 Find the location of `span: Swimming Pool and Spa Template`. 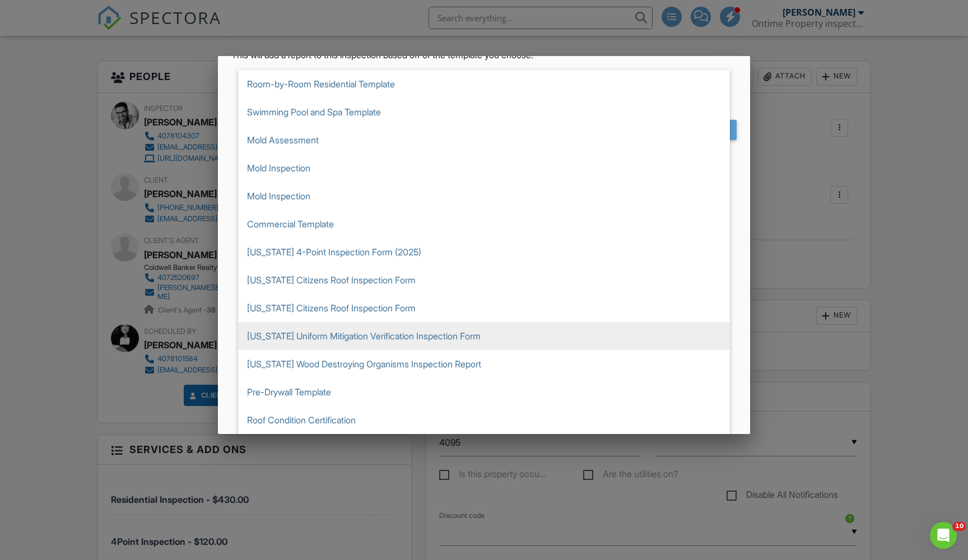

span: Swimming Pool and Spa Template is located at coordinates (484, 112).